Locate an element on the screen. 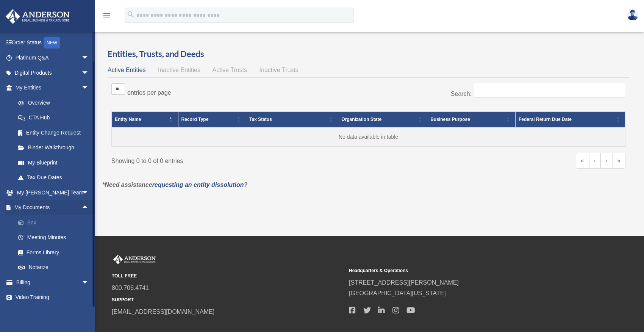 The image size is (644, 332). i: search is located at coordinates (131, 14).